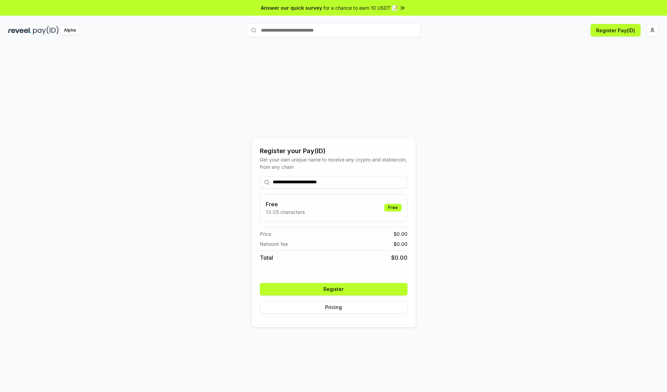 The height and width of the screenshot is (392, 667). I want to click on span: Price, so click(265, 234).